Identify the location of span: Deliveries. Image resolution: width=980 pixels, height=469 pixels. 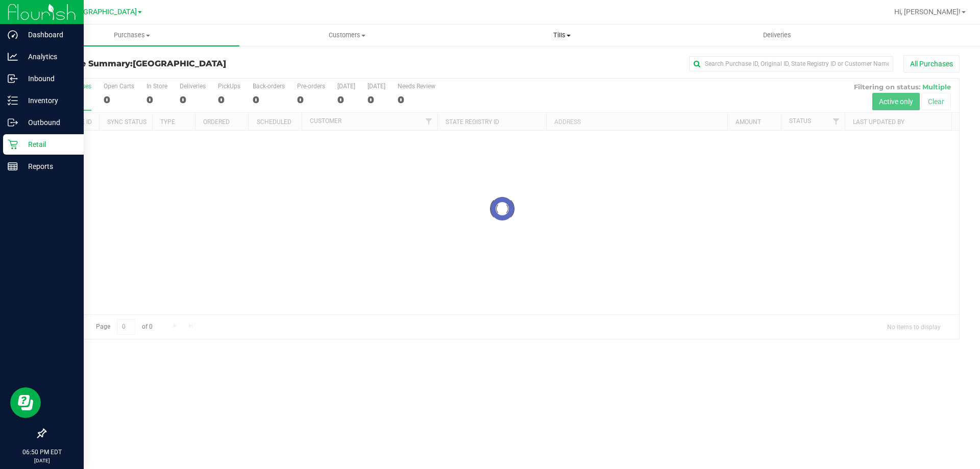
(777, 35).